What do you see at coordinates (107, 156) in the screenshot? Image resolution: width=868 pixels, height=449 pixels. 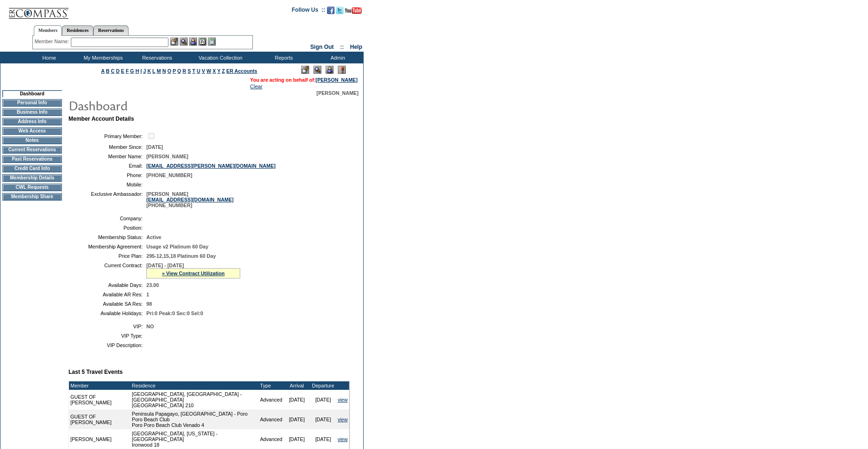 I see `td: Member Name:` at bounding box center [107, 156].